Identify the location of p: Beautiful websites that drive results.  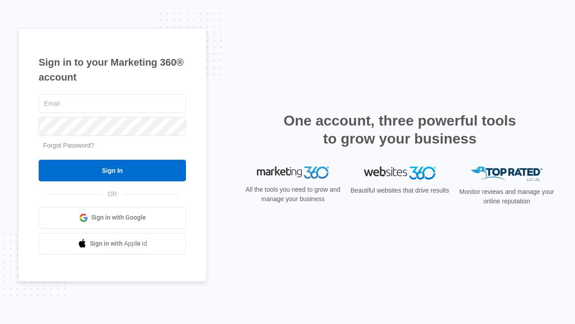
(400, 190).